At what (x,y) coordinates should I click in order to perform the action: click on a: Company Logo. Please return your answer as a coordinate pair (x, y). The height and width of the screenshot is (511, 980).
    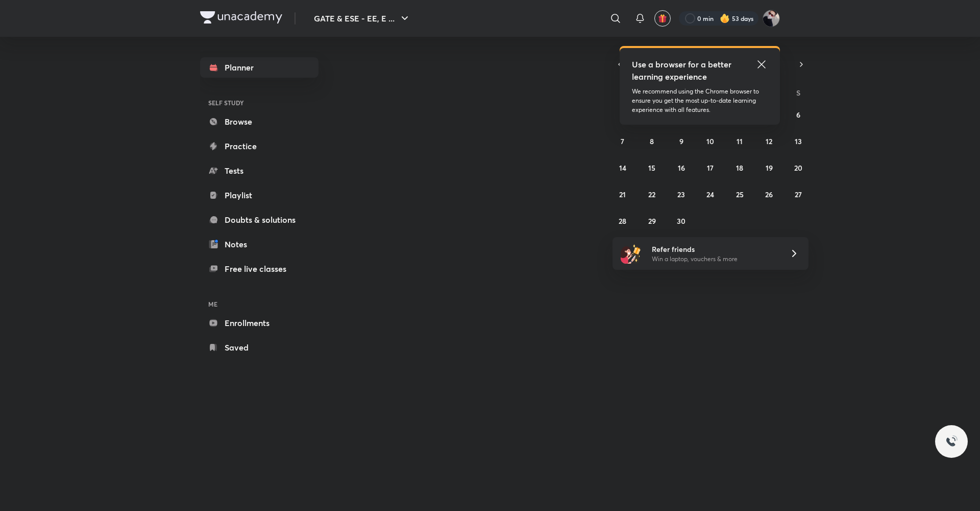
    Looking at the image, I should click on (241, 18).